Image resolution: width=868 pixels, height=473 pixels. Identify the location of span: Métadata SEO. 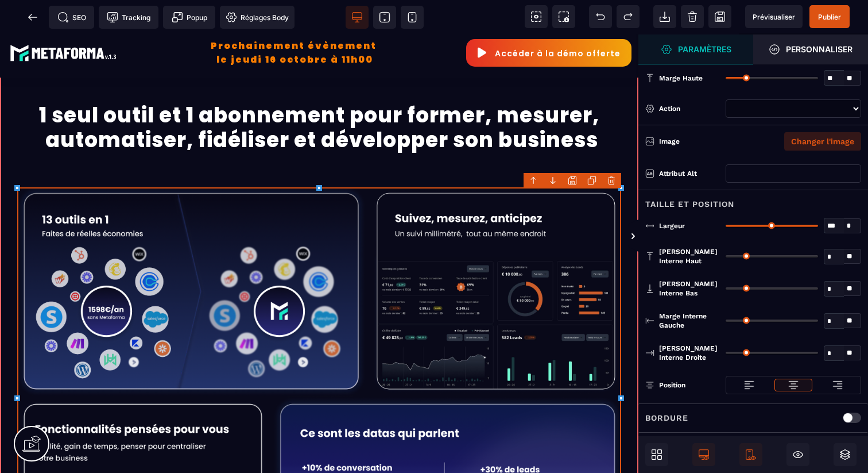
(71, 17).